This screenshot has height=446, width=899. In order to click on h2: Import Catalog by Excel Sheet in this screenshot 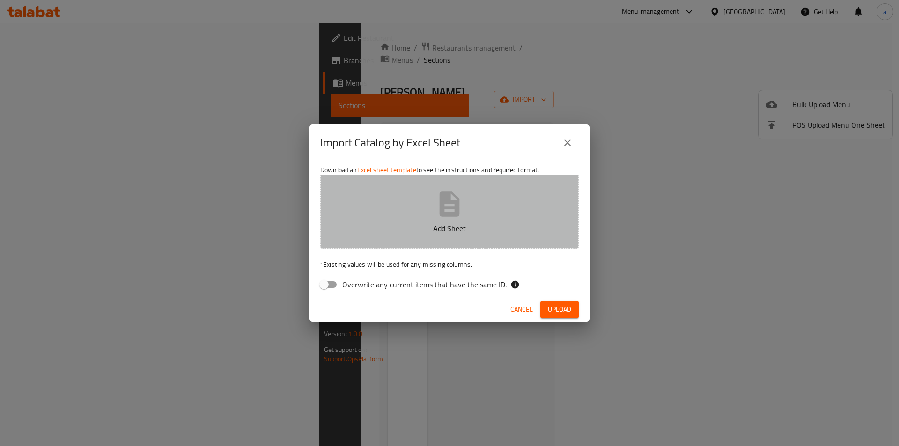, I will do `click(390, 143)`.